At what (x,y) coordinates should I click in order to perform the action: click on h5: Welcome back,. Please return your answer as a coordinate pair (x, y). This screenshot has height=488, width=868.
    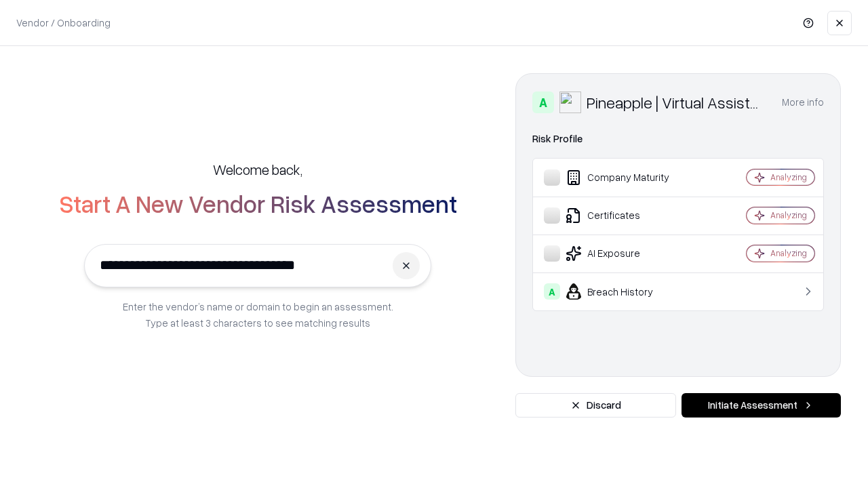
    Looking at the image, I should click on (258, 169).